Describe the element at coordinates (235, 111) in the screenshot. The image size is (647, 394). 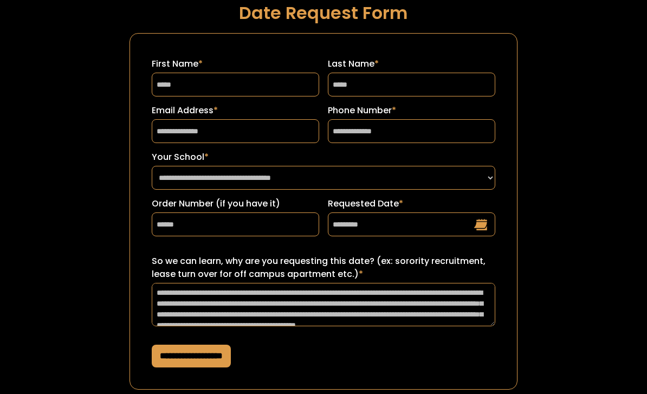
I see `label: Email Address` at that location.